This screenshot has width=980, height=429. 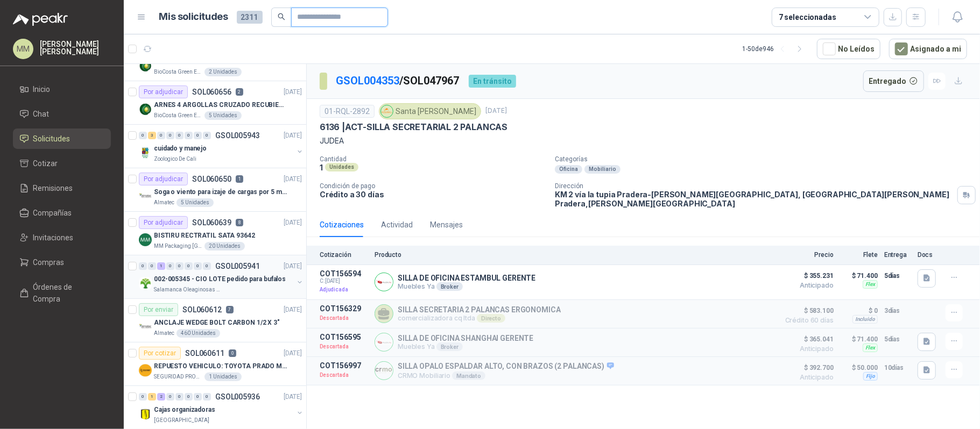 I want to click on p: 2, so click(x=239, y=92).